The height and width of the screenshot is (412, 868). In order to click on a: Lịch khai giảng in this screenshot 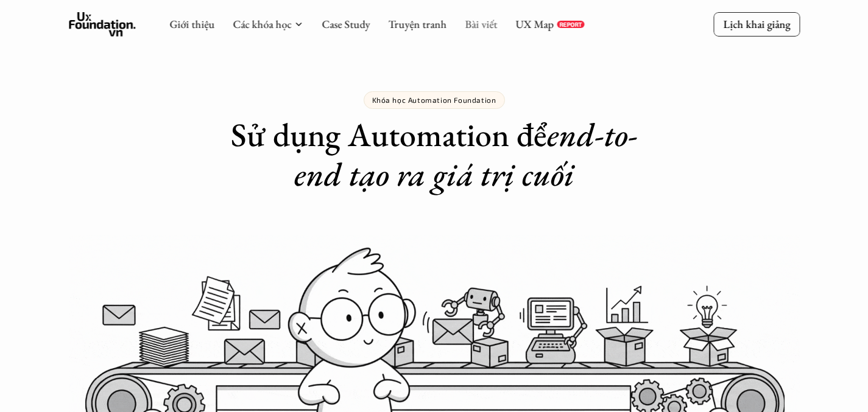, I will do `click(757, 24)`.